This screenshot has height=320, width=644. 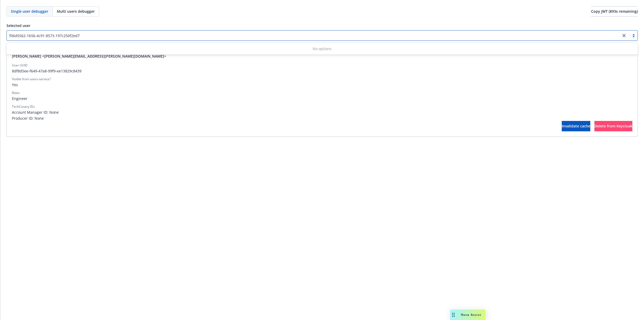 I want to click on span: Nova Assist, so click(x=471, y=315).